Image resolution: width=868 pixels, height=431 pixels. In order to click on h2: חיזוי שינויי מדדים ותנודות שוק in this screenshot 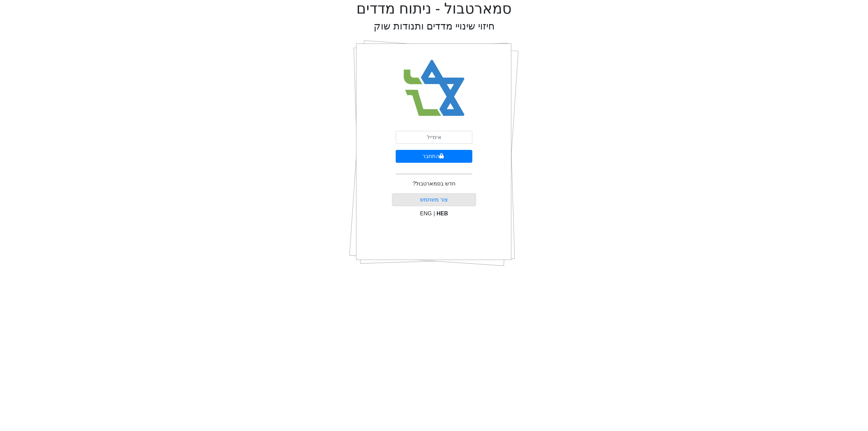, I will do `click(434, 26)`.